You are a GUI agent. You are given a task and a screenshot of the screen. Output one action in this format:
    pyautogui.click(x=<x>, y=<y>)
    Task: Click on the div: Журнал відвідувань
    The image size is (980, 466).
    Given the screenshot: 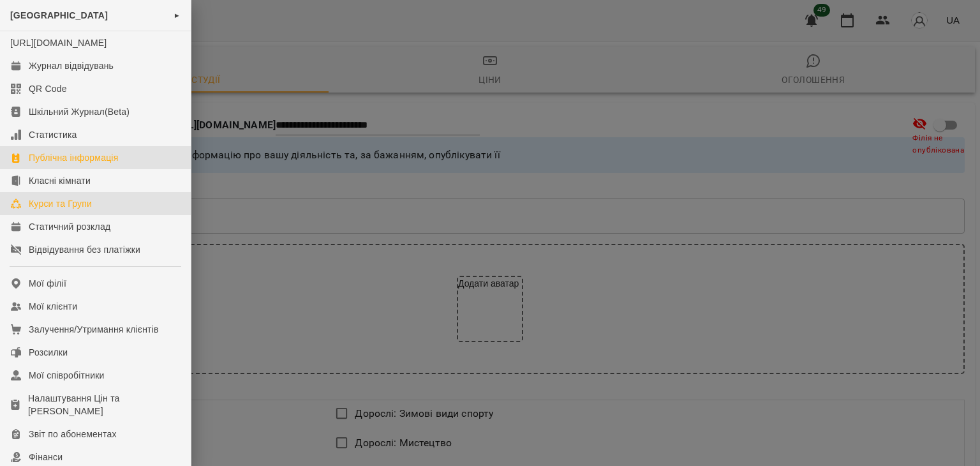 What is the action you would take?
    pyautogui.click(x=71, y=66)
    